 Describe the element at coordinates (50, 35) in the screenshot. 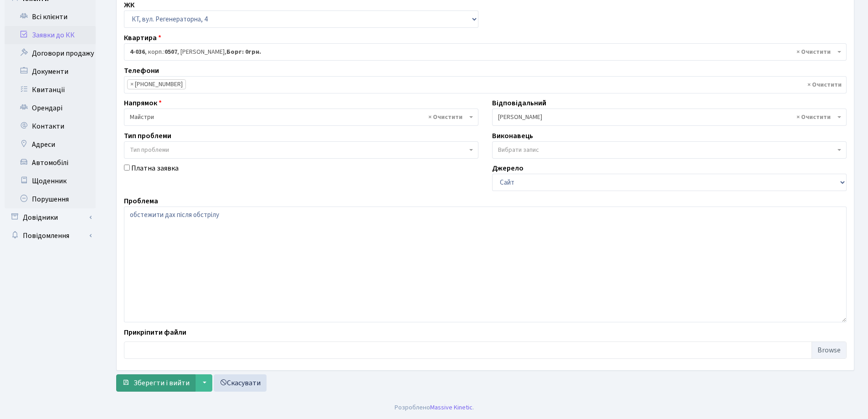

I see `a: Заявки до КК` at that location.